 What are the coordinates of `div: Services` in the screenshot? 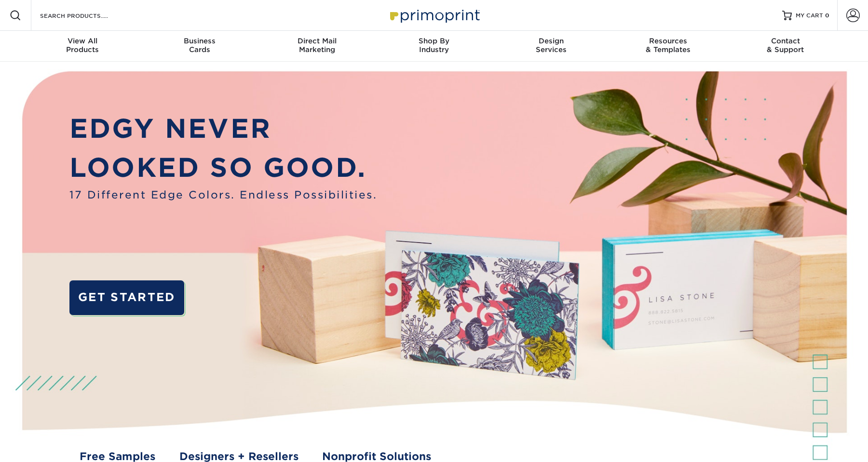 It's located at (551, 46).